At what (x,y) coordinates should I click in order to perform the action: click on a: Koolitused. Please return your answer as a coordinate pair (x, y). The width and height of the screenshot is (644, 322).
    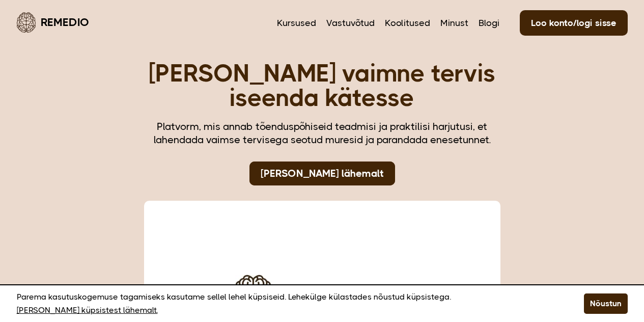
    Looking at the image, I should click on (407, 23).